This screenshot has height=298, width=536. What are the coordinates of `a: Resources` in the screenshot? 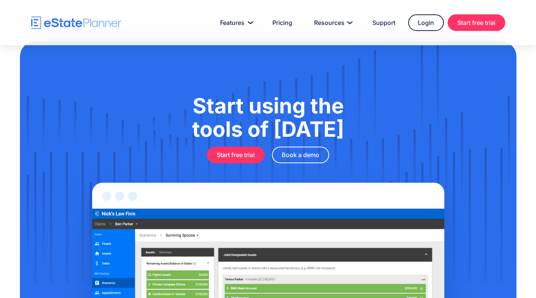 It's located at (332, 23).